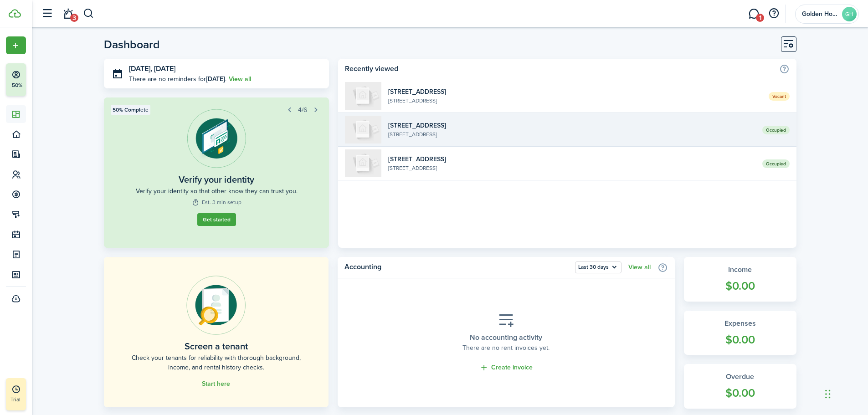  I want to click on placeholder-title: No accounting activity, so click(506, 338).